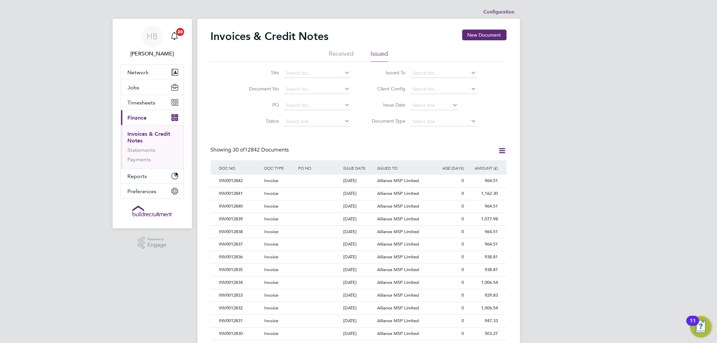  I want to click on label: Client Config, so click(386, 89).